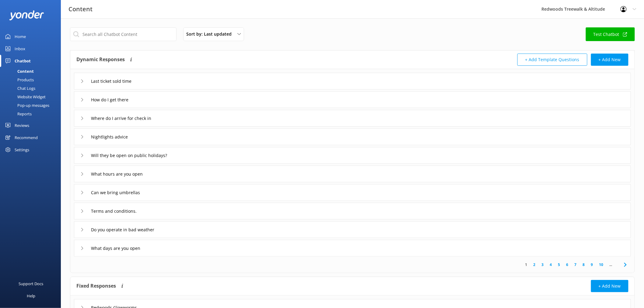 The width and height of the screenshot is (644, 308). Describe the element at coordinates (22, 61) in the screenshot. I see `div: Chatbot` at that location.